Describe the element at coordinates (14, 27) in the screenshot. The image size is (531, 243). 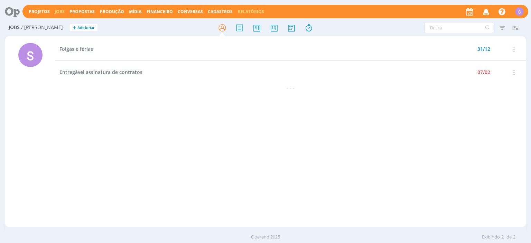
I see `span: Jobs` at that location.